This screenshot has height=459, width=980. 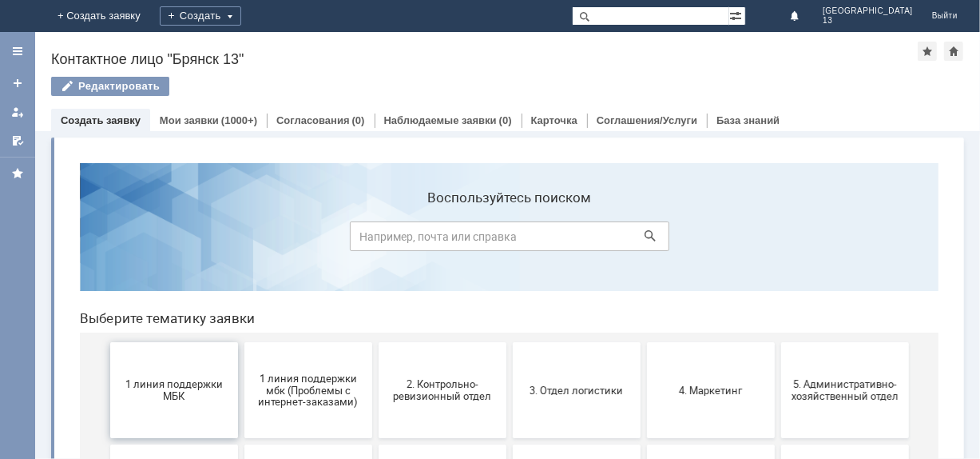 I want to click on span: Бухгалтерия (для мбк), so click(x=643, y=341).